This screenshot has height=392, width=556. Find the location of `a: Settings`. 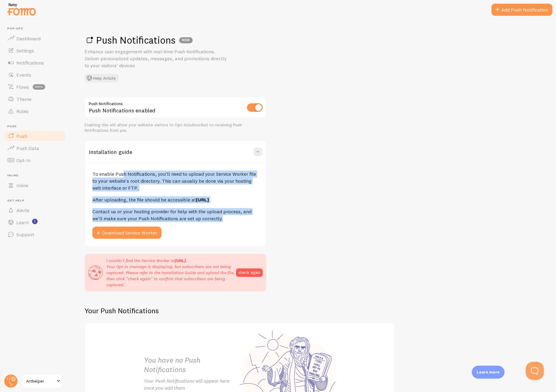

a: Settings is located at coordinates (35, 51).